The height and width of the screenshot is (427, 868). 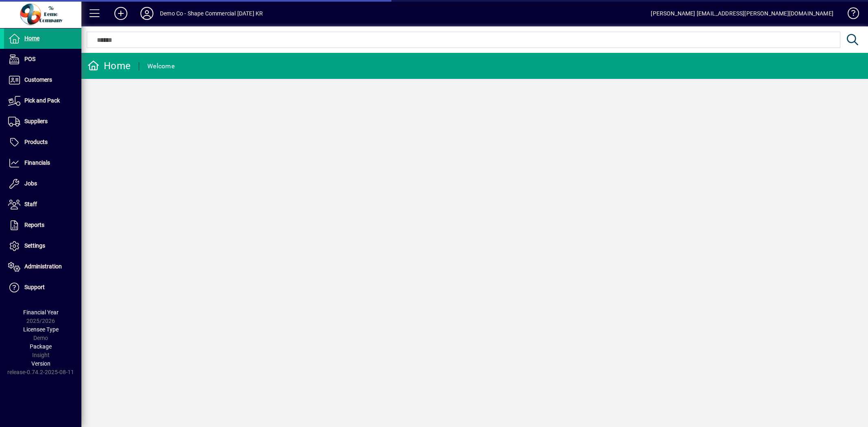 I want to click on span: Settings, so click(x=35, y=246).